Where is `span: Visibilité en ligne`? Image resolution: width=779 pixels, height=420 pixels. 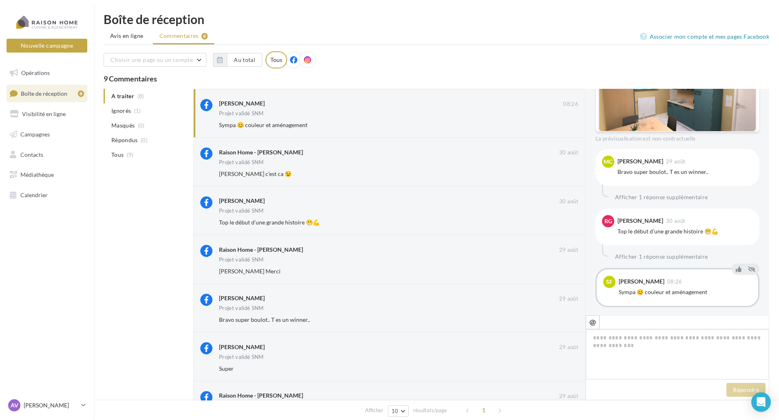 span: Visibilité en ligne is located at coordinates (44, 114).